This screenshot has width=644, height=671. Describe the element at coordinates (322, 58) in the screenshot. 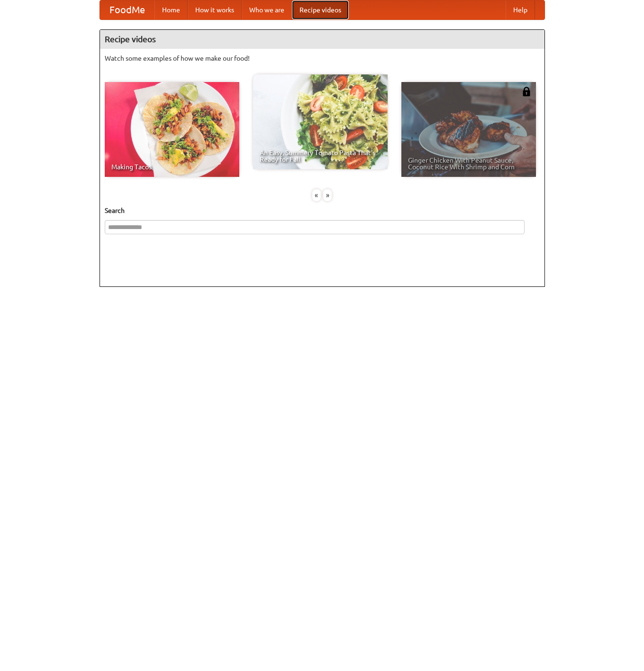

I see `p: Watch some examples of how we make our food!` at that location.